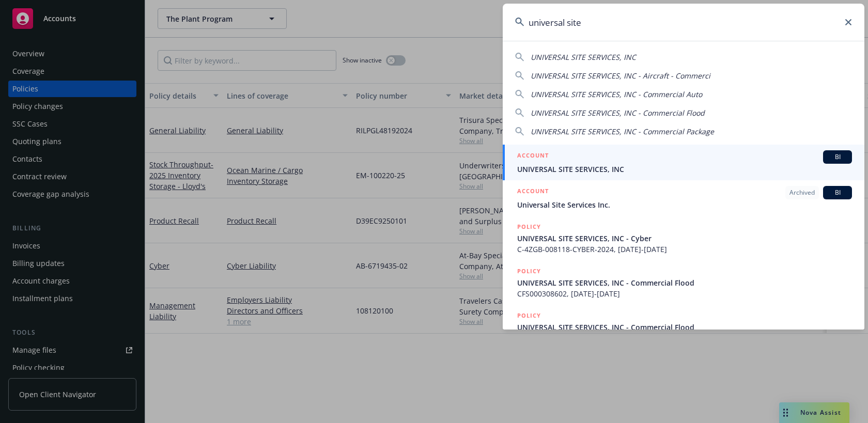  Describe the element at coordinates (683, 197) in the screenshot. I see `a: ACCOUNTArchivedBIUniversal Site Services Inc.` at that location.